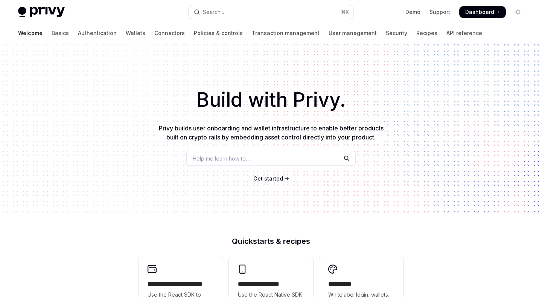 The height and width of the screenshot is (297, 542). What do you see at coordinates (268, 178) in the screenshot?
I see `span: Get started` at bounding box center [268, 178].